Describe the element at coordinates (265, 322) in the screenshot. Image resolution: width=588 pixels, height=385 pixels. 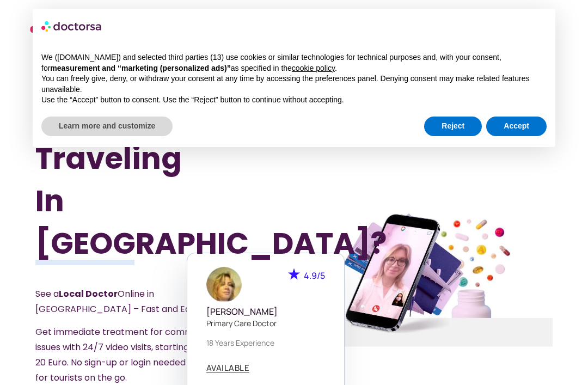
I see `p: Primary care doctor` at that location.